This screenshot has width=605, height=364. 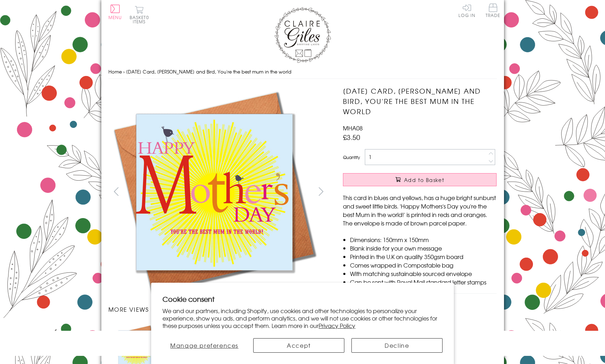 I want to click on li: Blank inside for your own message, so click(x=423, y=248).